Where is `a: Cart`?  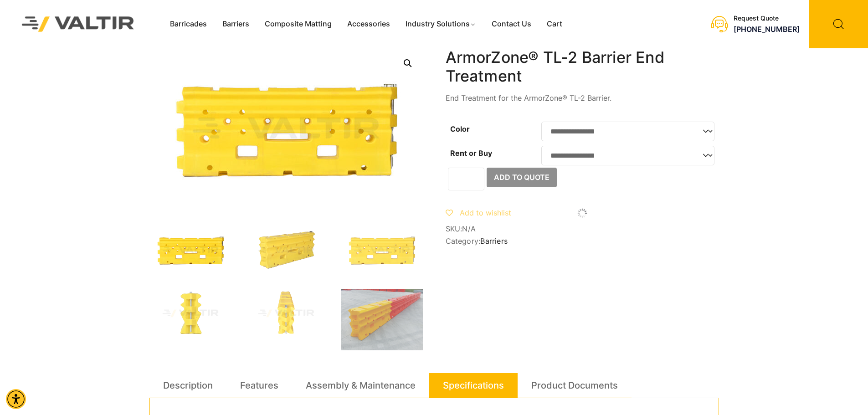
a: Cart is located at coordinates (554, 24).